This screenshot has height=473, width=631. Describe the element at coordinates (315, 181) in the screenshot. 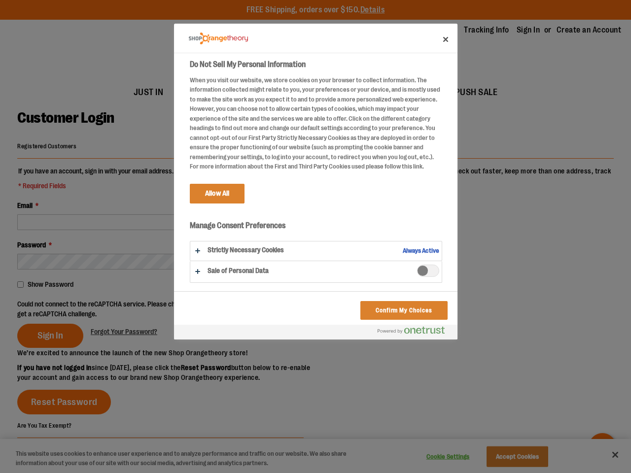

I see `div: Do Not Sell My Personal Information` at that location.